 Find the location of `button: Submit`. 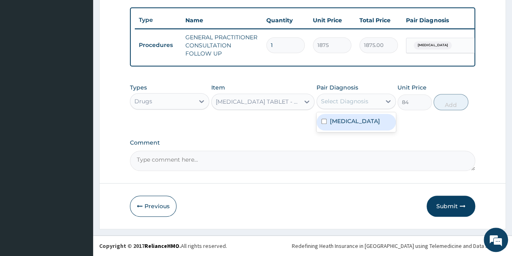

button: Submit is located at coordinates (451, 206).